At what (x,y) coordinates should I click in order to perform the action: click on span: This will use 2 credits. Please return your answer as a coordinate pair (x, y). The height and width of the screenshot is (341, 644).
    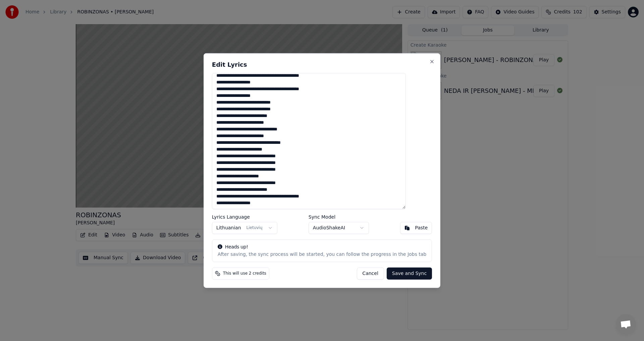
    Looking at the image, I should click on (244, 273).